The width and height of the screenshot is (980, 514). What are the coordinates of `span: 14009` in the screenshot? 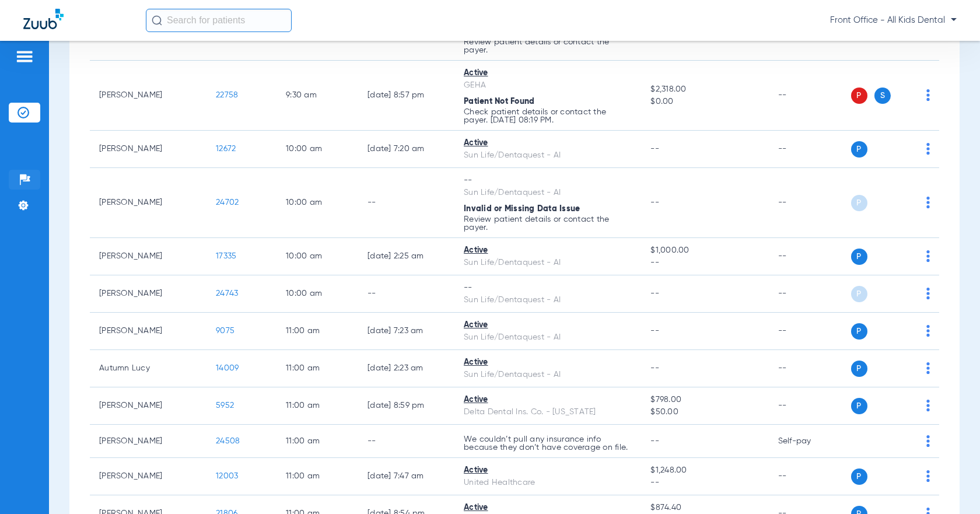 It's located at (227, 369).